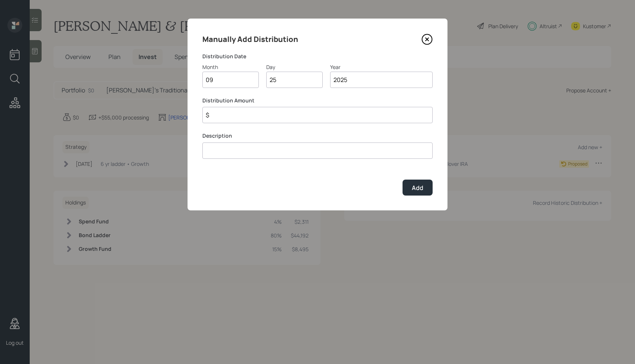  What do you see at coordinates (294, 67) in the screenshot?
I see `div: Day` at bounding box center [294, 67].